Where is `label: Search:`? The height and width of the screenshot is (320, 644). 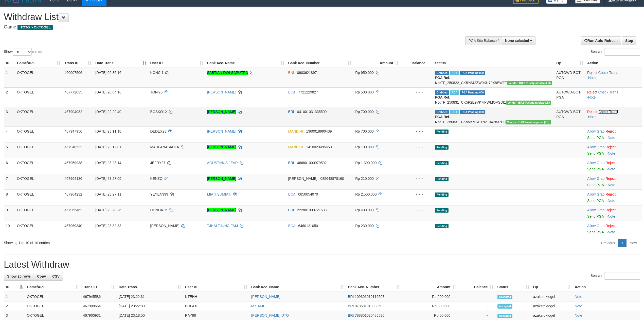 label: Search: is located at coordinates (616, 275).